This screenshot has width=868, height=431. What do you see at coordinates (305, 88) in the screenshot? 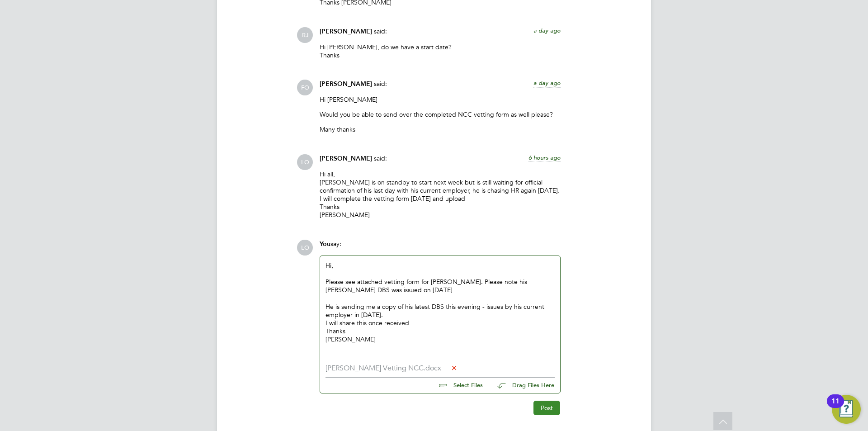
I see `span: FO` at bounding box center [305, 88].